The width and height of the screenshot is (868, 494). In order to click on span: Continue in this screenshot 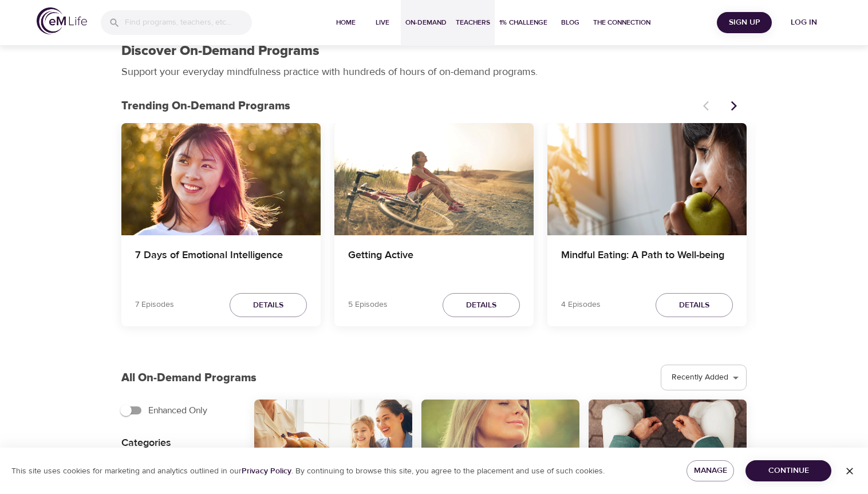, I will do `click(788, 470)`.